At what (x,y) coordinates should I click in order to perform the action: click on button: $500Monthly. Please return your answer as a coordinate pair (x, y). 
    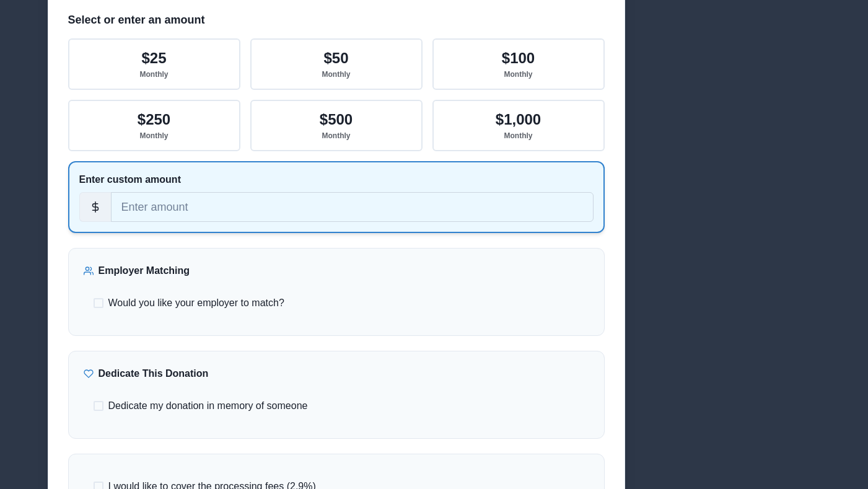
    Looking at the image, I should click on (336, 126).